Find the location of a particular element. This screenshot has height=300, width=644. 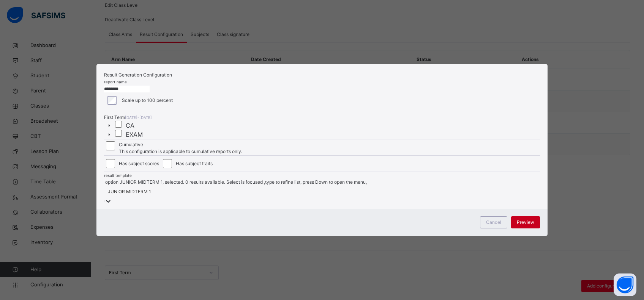

span: 0 results available. Select is focused ,type to refine list, press Down to open the menu, is located at coordinates (275, 182).